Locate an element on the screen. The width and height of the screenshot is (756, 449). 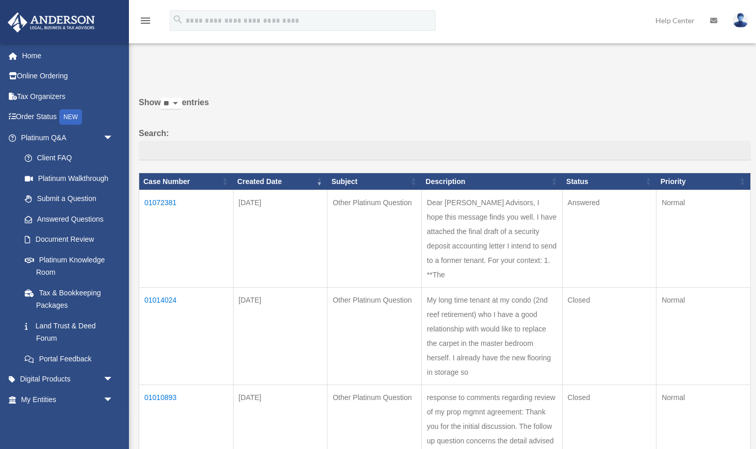
a: Home is located at coordinates (68, 56).